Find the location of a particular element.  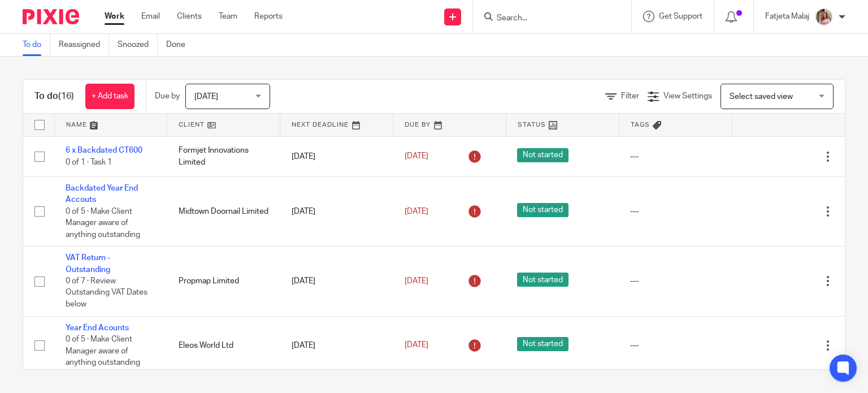

td: Propmap Limited is located at coordinates (224, 281).